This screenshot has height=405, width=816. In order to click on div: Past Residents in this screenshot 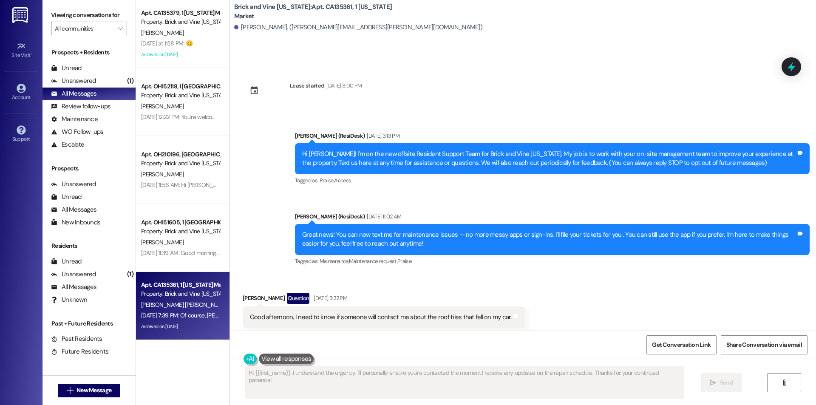, I will do `click(77, 339)`.